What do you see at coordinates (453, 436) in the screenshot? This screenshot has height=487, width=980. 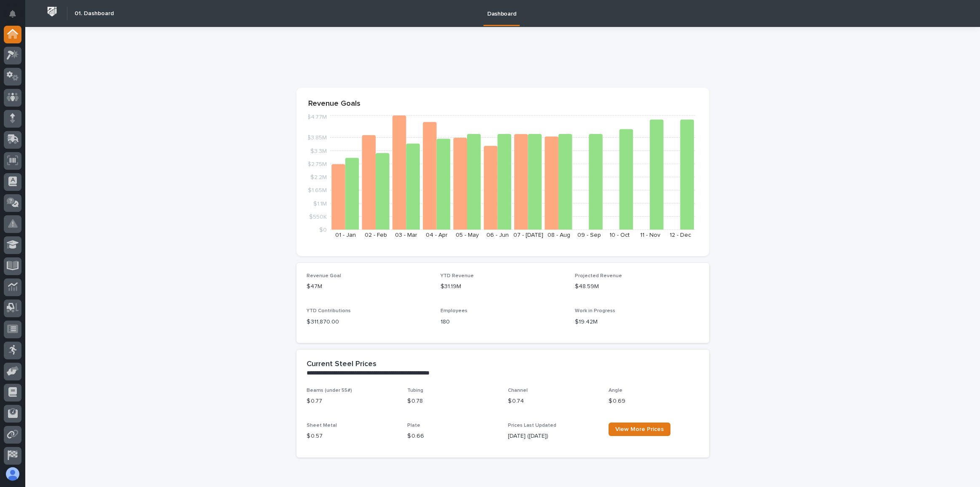 I see `p: $ 0.66` at bounding box center [453, 436].